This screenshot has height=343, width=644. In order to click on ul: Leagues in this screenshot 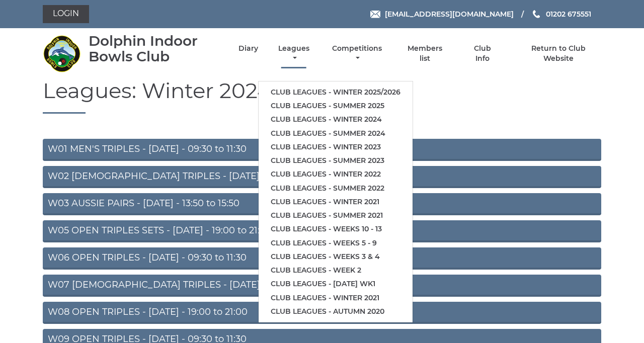, I will do `click(335, 202)`.